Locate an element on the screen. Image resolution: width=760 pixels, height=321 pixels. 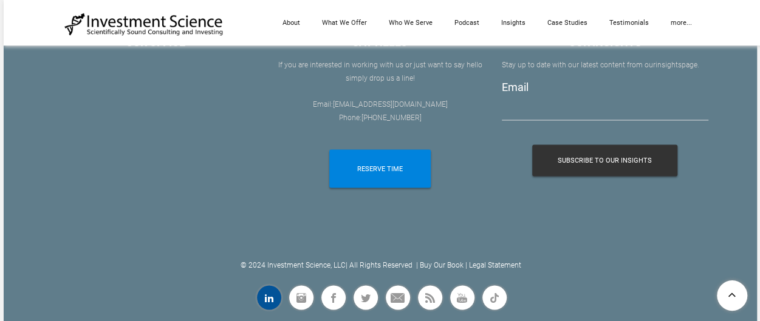
font: insights is located at coordinates (668, 65).